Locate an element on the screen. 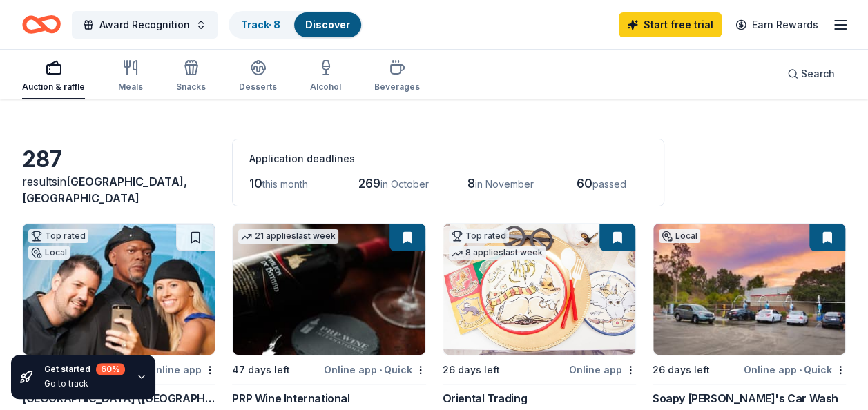 This screenshot has height=410, width=868. span: 60 is located at coordinates (584, 183).